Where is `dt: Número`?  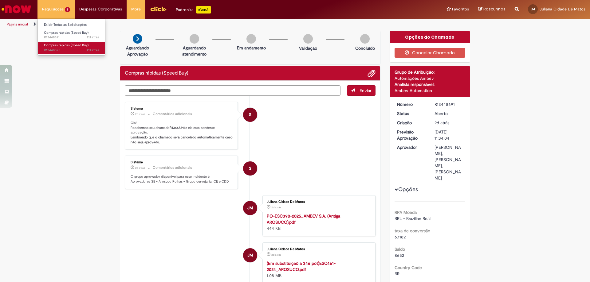 dt: Número is located at coordinates (411, 104).